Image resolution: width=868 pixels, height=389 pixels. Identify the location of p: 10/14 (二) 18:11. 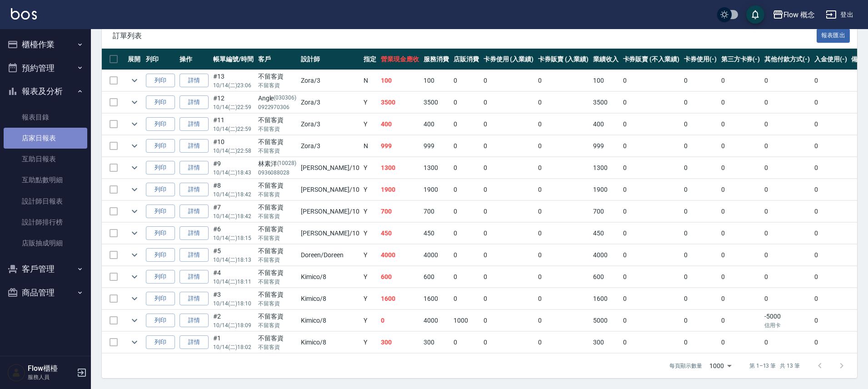
(233, 281).